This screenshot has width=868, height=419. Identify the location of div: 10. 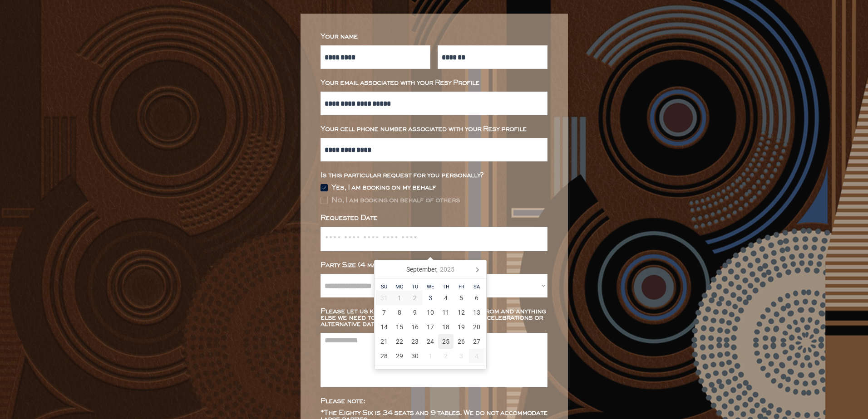
(431, 312).